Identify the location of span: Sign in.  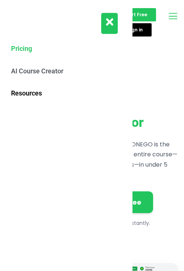
(135, 30).